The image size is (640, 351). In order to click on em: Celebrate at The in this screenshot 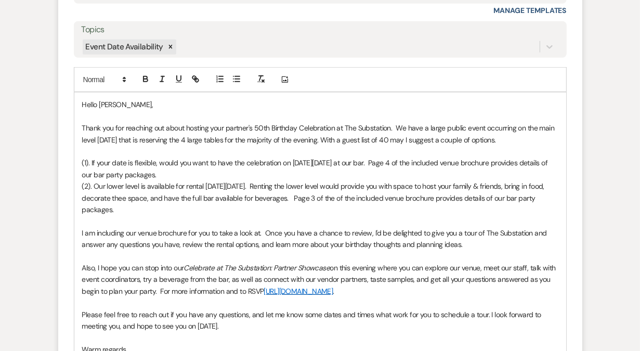, I will do `click(209, 268)`.